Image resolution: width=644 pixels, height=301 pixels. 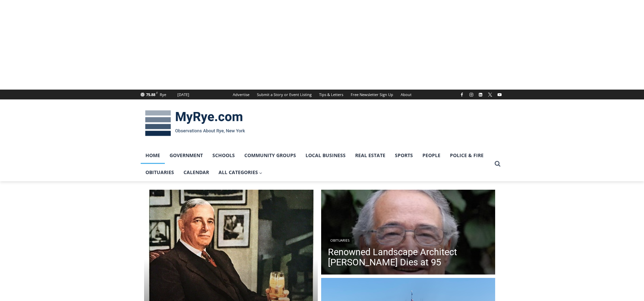 I want to click on button: View Search Form, so click(x=498, y=164).